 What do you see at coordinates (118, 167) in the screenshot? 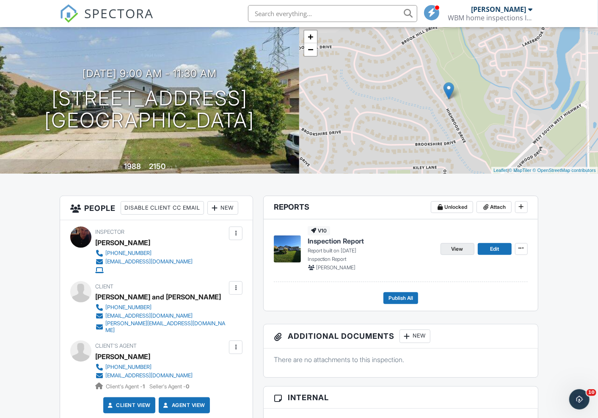
I see `span: Built` at bounding box center [118, 167].